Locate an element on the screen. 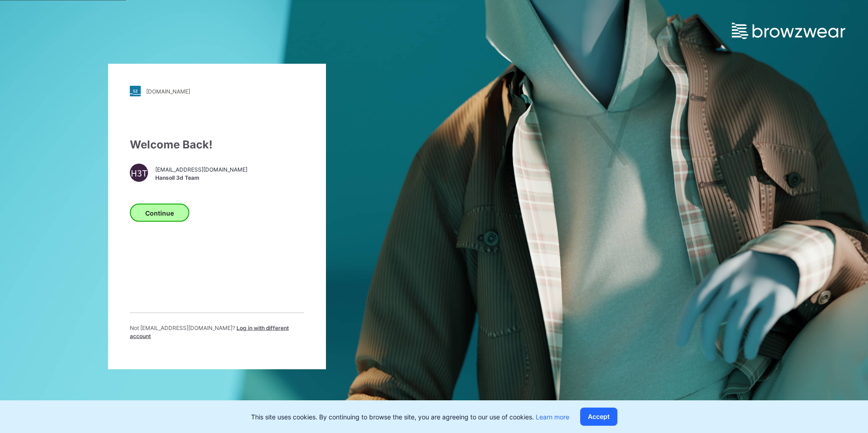 The height and width of the screenshot is (433, 868). span: Hansoll 3d Team is located at coordinates (201, 177).